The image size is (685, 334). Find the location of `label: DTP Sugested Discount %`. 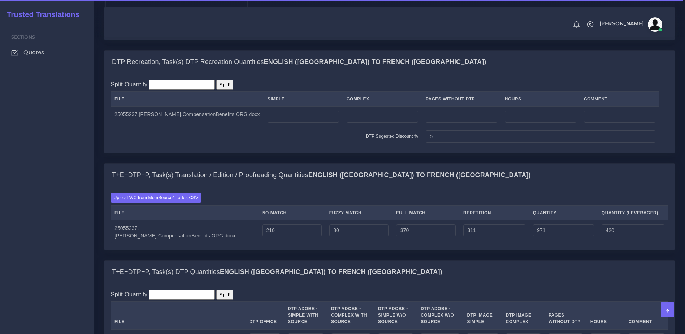

label: DTP Sugested Discount % is located at coordinates (392, 136).